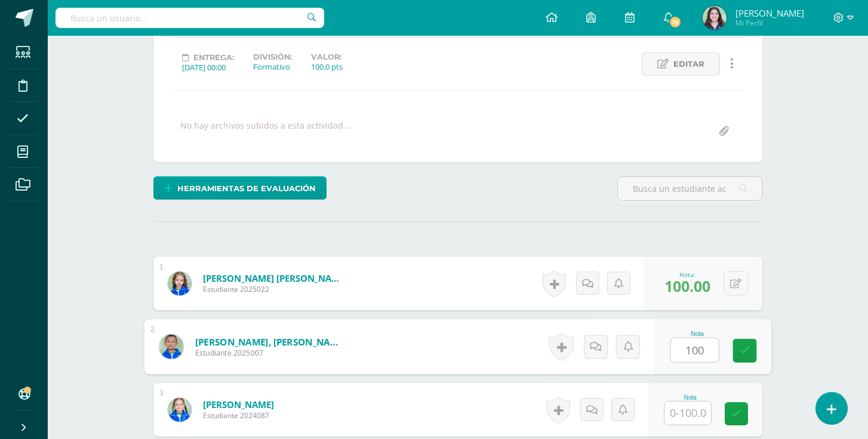  I want to click on div: No hay archivos subidos a esta actividad..., so click(265, 131).